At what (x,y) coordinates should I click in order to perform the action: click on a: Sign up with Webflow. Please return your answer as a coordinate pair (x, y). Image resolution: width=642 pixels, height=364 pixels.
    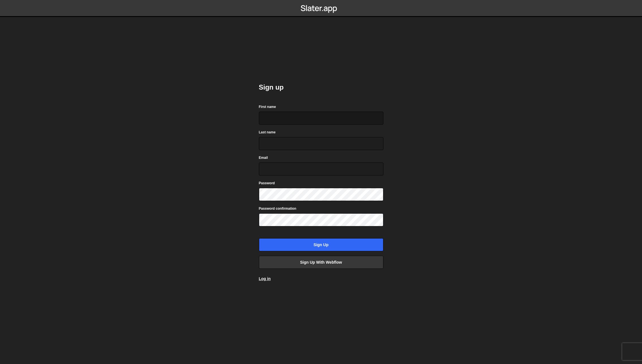
    Looking at the image, I should click on (321, 263).